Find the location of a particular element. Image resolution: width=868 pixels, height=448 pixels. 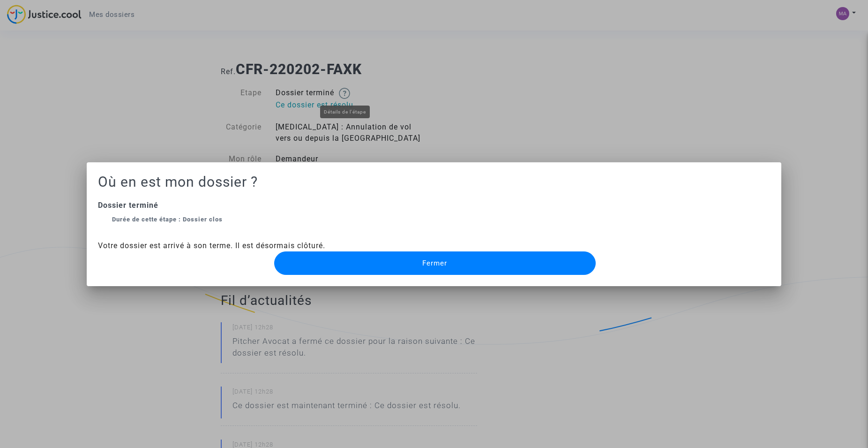

div: Votre dossier est arrivé à son terme. Il est désormais clôturé. is located at coordinates (434, 246).